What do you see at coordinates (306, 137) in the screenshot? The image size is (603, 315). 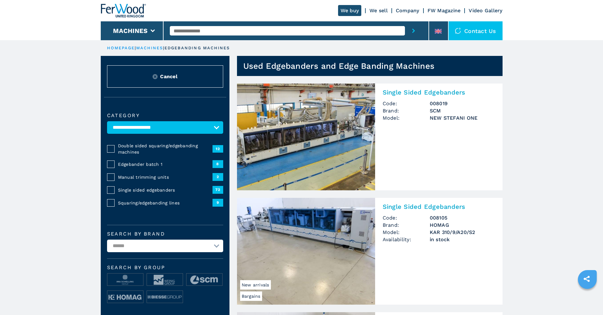 I see `img: Single Sided Edgebanders SCM NEW STEFANI ONE` at bounding box center [306, 137].